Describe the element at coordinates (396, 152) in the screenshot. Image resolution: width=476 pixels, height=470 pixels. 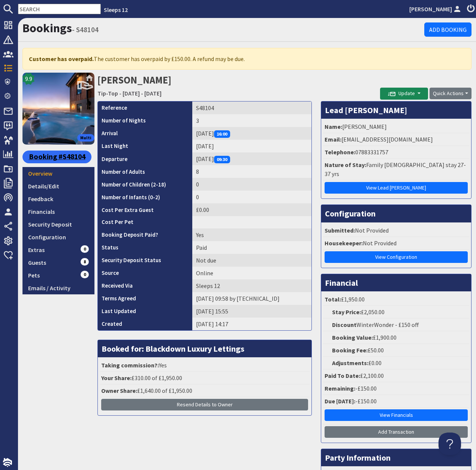
I see `li: 07883331757` at that location.